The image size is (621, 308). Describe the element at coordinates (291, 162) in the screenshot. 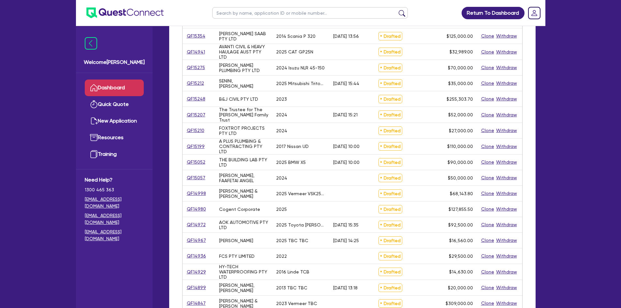

I see `div: 2025 BMW X5` at that location.